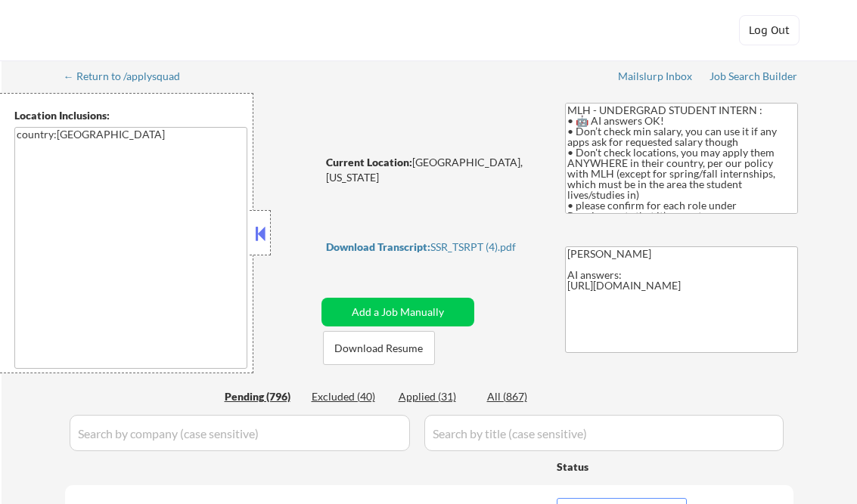 This screenshot has height=504, width=857. What do you see at coordinates (753, 77) in the screenshot?
I see `div: Job Search Builder` at bounding box center [753, 77].